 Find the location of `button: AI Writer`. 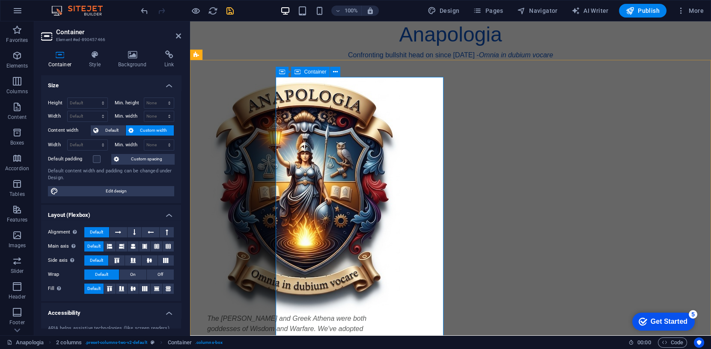

button: AI Writer is located at coordinates (590, 11).